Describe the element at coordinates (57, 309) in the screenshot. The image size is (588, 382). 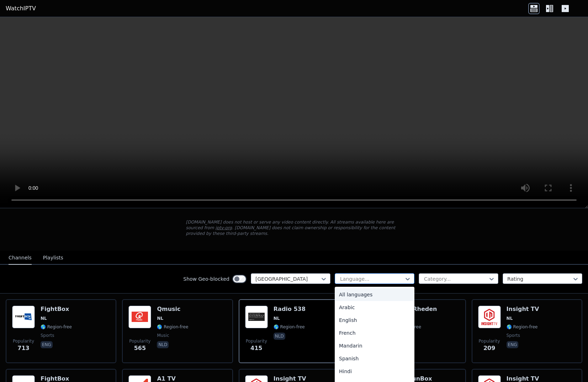
I see `h6: FightBox` at that location.